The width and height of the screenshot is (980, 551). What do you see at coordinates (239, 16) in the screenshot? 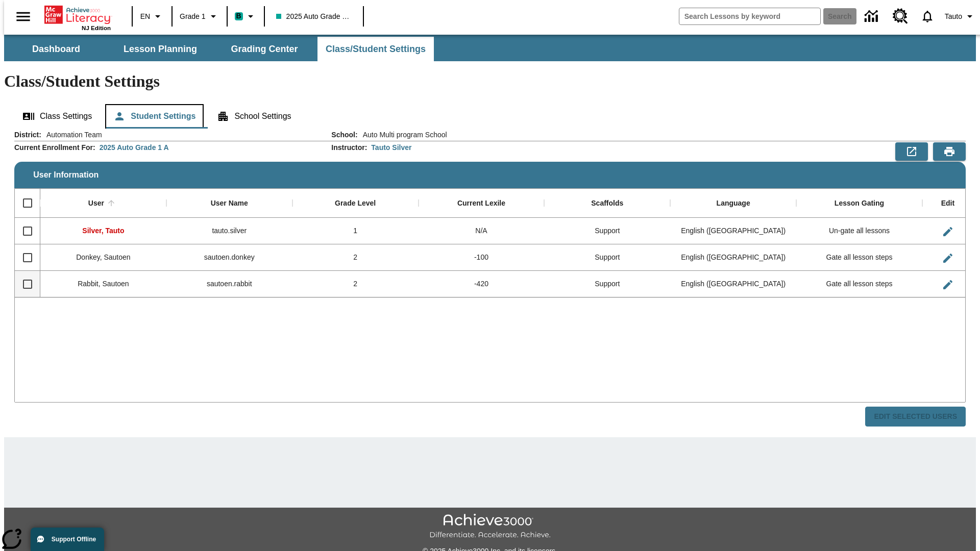
I see `span: B` at bounding box center [239, 16].